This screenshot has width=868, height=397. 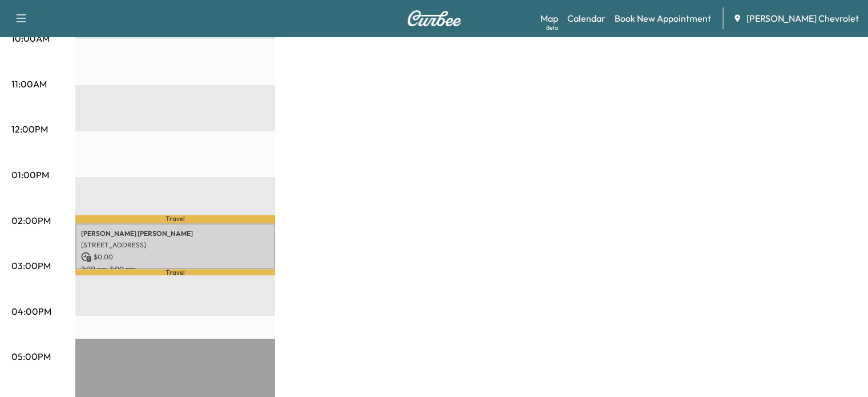 I want to click on p: 04:00PM, so click(x=32, y=311).